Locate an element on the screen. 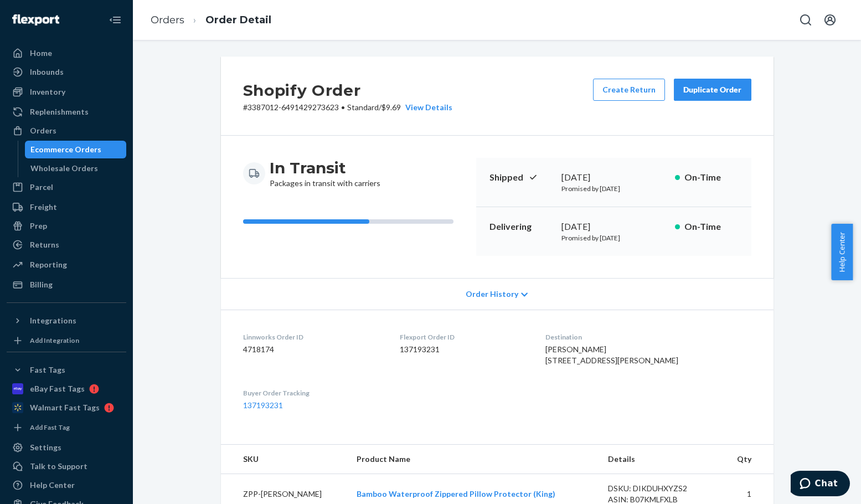 This screenshot has width=861, height=504. span: Standard is located at coordinates (363, 107).